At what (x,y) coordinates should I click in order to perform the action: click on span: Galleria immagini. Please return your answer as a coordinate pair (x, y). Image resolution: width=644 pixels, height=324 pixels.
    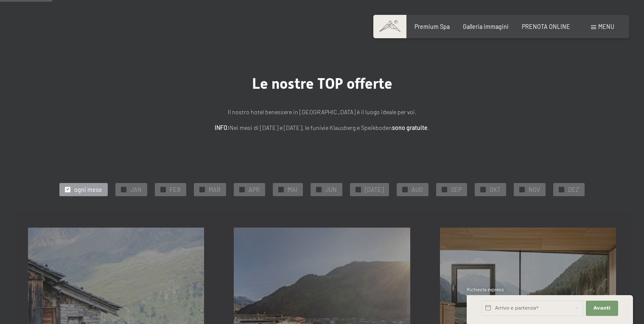
    Looking at the image, I should click on (486, 26).